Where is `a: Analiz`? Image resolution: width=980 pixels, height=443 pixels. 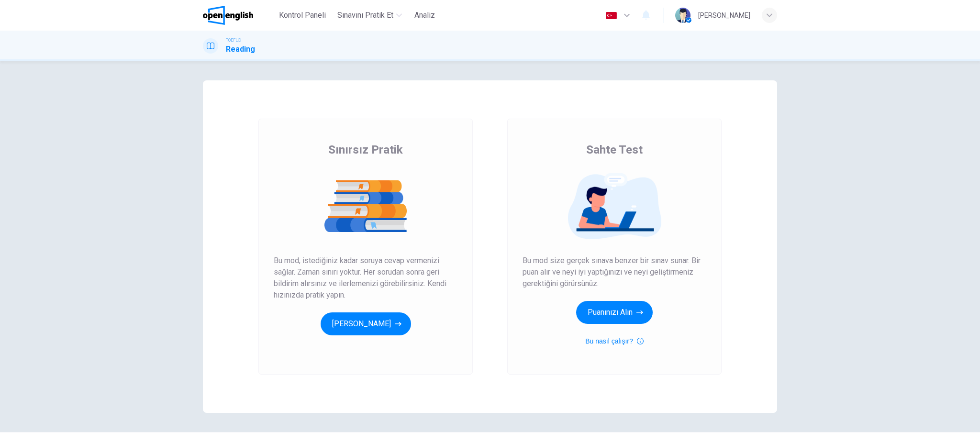
a: Analiz is located at coordinates (425, 15).